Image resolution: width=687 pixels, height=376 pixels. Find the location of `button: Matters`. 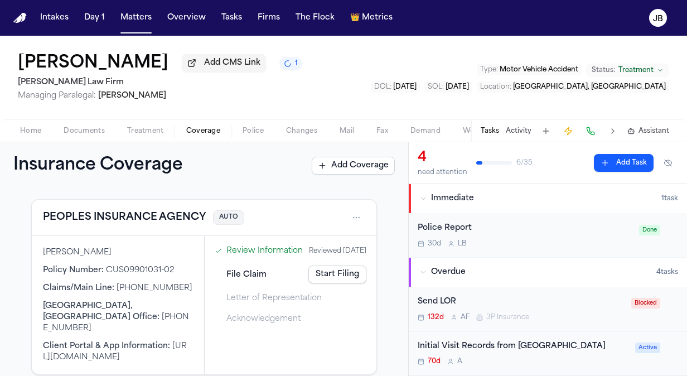

button: Matters is located at coordinates (136, 18).